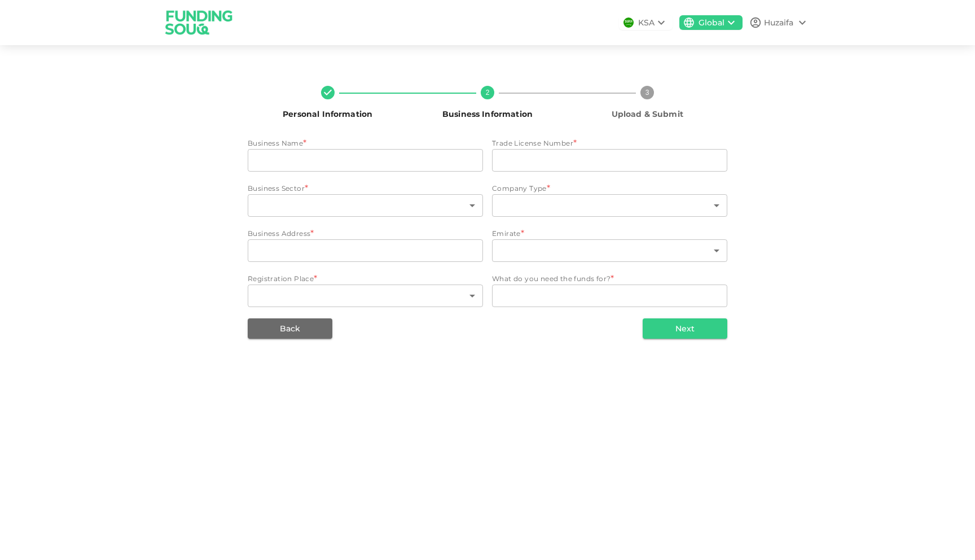 This screenshot has width=975, height=560. I want to click on div: Huzaifa, so click(778, 23).